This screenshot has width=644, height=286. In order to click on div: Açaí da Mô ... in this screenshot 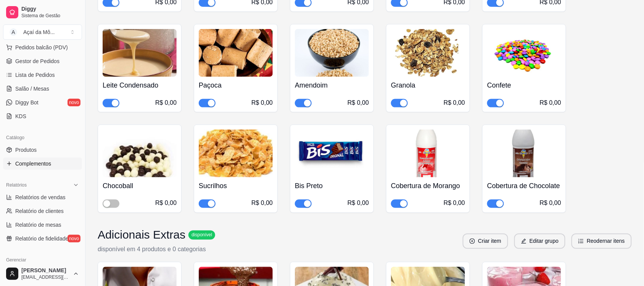, I will do `click(39, 32)`.